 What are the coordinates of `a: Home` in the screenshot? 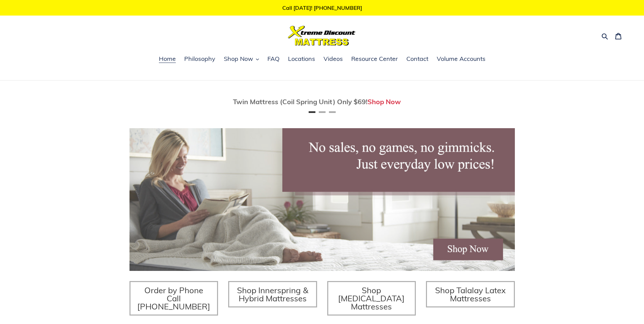 It's located at (167, 59).